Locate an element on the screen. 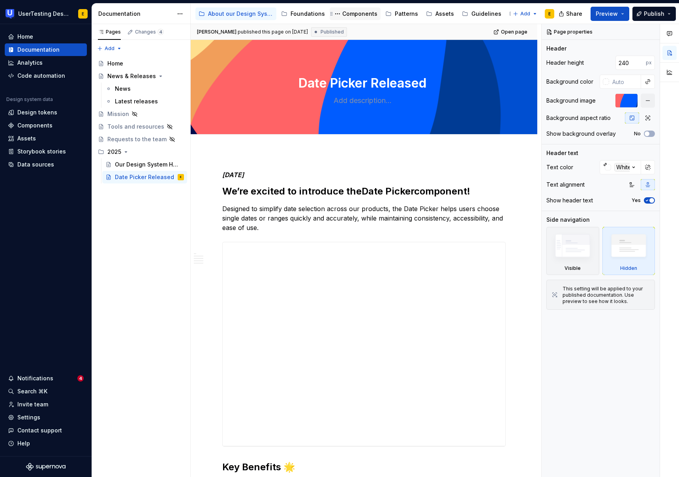 The height and width of the screenshot is (477, 679). a: Documentation is located at coordinates (46, 50).